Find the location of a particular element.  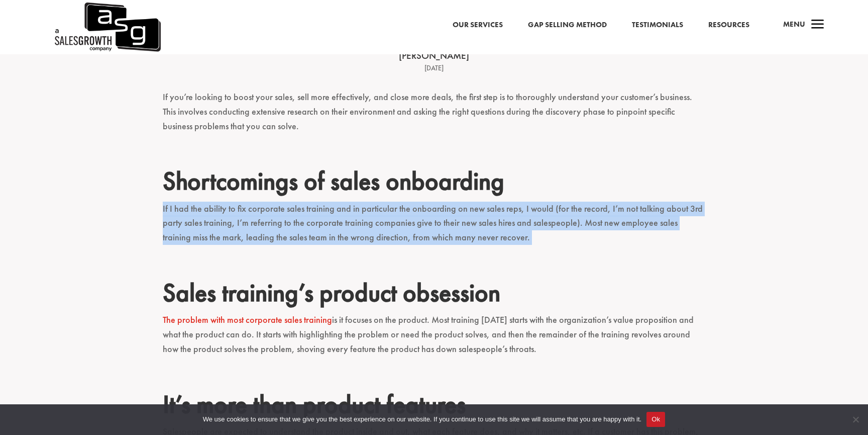

a: Our Services is located at coordinates (478, 25).